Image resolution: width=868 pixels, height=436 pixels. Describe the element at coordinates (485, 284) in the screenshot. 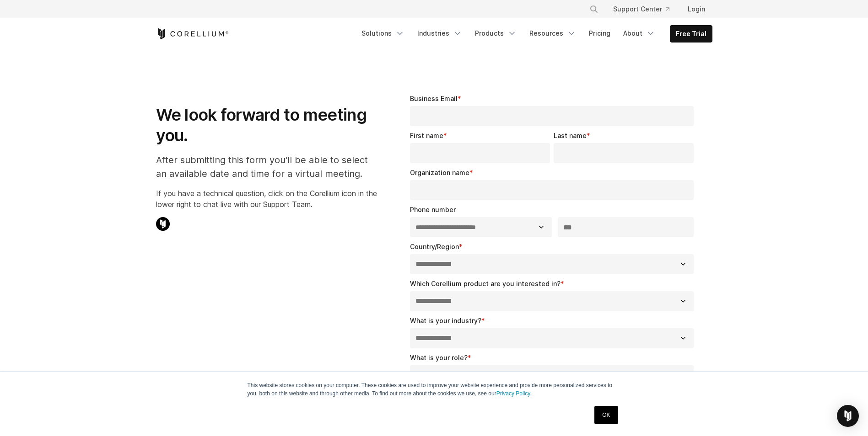

I see `span: Which Corellium product are you interested in?` at that location.